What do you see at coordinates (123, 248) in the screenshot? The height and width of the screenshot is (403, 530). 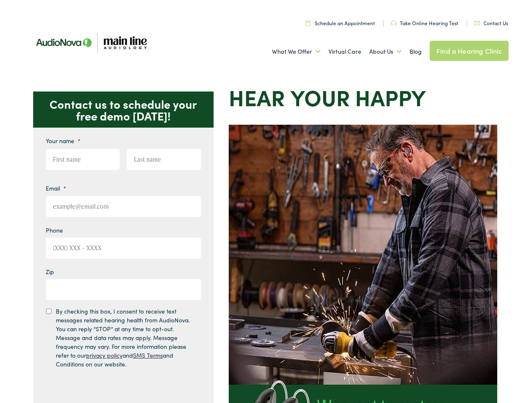 I see `input: (XXX) XXX - XXXX` at bounding box center [123, 248].